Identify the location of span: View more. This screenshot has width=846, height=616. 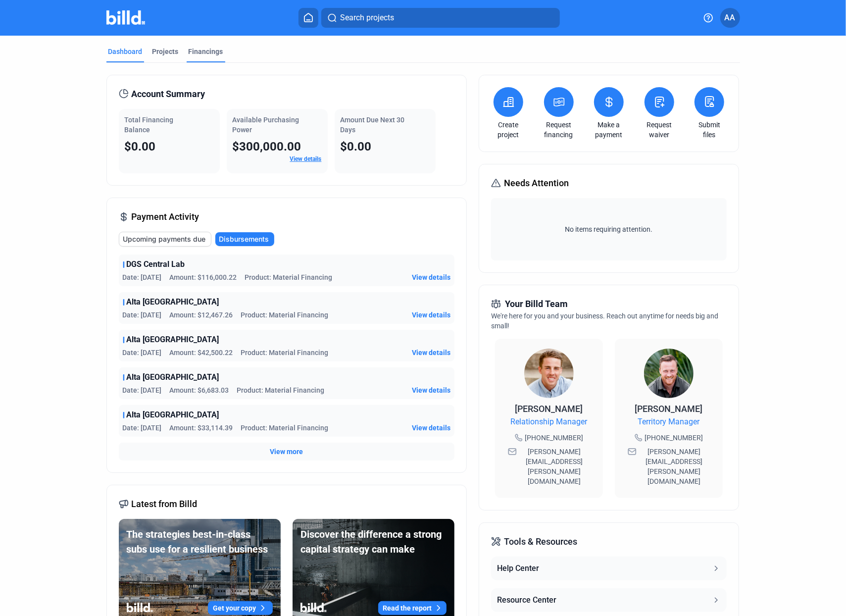
(286, 451).